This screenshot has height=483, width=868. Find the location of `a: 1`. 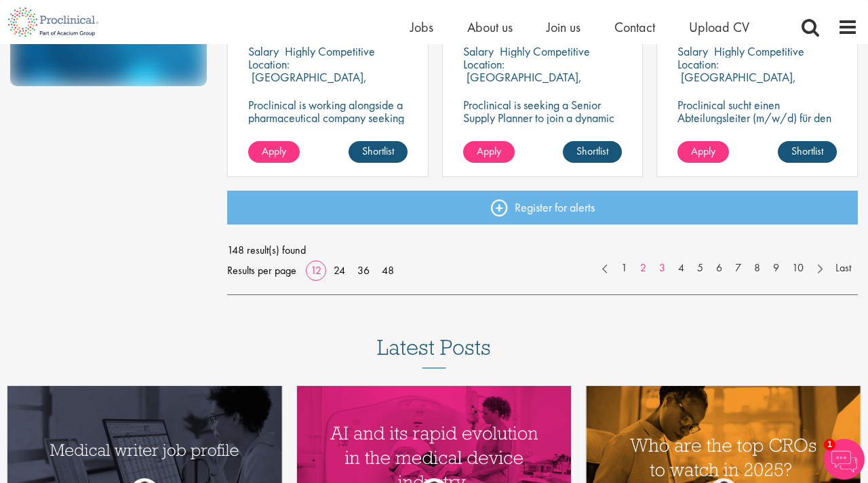

a: 1 is located at coordinates (624, 268).